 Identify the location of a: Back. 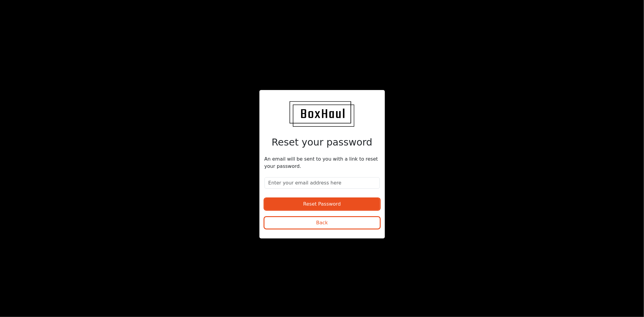
(322, 223).